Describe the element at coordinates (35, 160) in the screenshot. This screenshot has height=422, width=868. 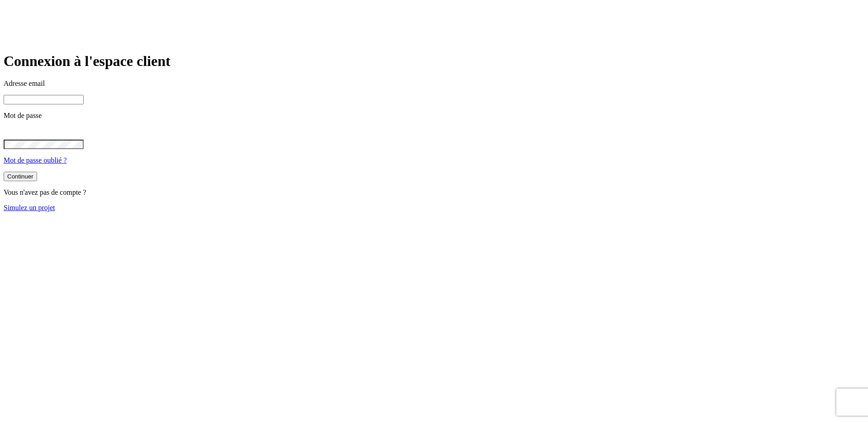
I see `a: Mot de passe oublié ?` at that location.